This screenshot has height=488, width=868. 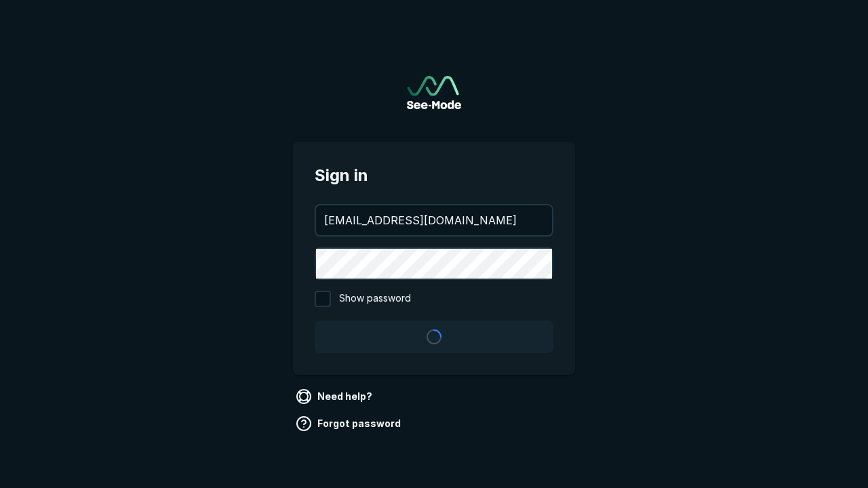 What do you see at coordinates (375, 299) in the screenshot?
I see `span: Show password` at bounding box center [375, 299].